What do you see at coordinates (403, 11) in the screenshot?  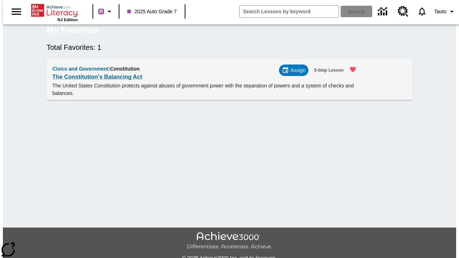 I see `a: Resource Center, Will open in new tab` at bounding box center [403, 11].